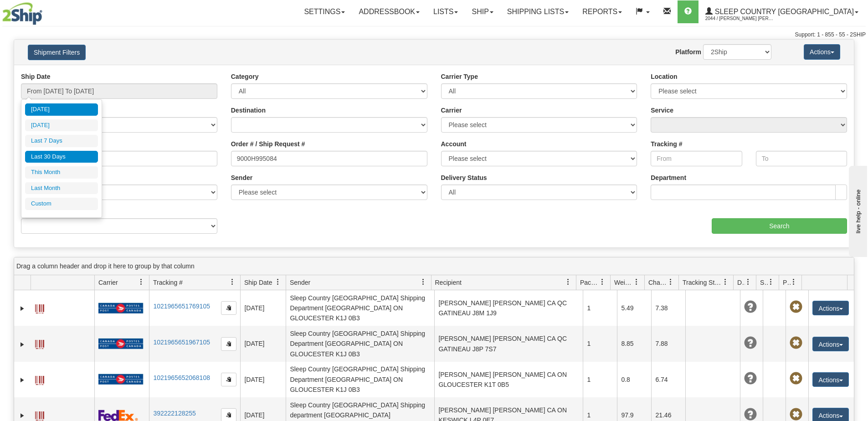  Describe the element at coordinates (634, 380) in the screenshot. I see `td: 0.8` at that location.